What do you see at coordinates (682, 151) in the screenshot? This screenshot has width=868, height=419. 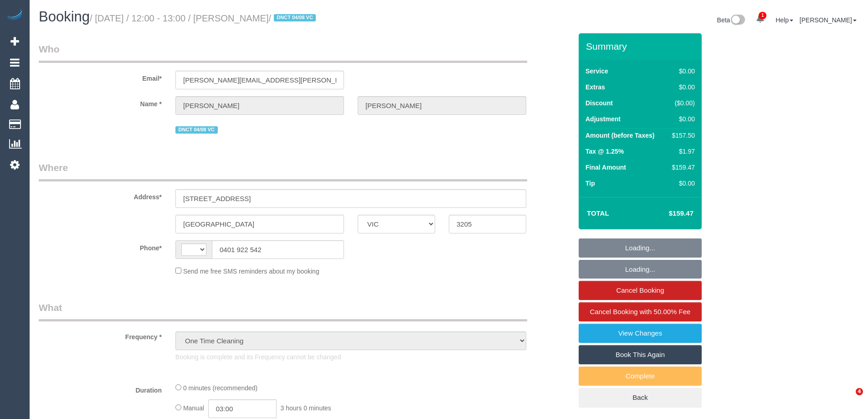 I see `div: $1.97` at bounding box center [682, 151].